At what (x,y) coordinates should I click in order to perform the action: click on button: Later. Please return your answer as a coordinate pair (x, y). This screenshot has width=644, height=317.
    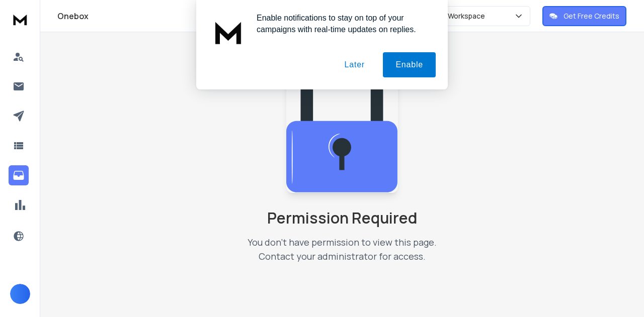
    Looking at the image, I should click on (354, 65).